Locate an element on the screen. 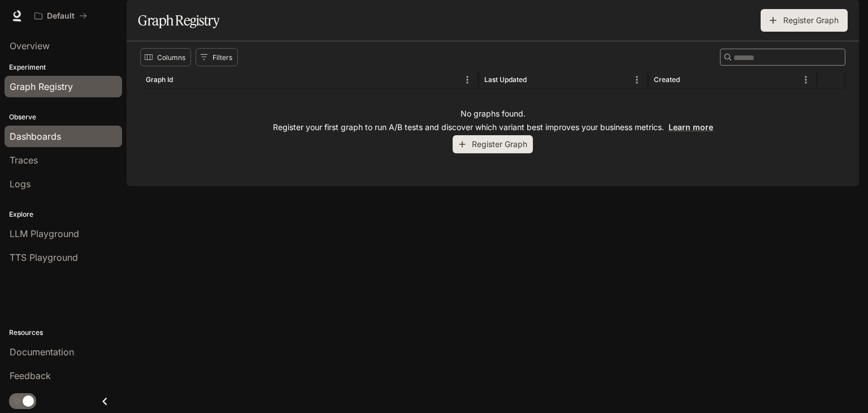  button: Select columns is located at coordinates (166, 57).